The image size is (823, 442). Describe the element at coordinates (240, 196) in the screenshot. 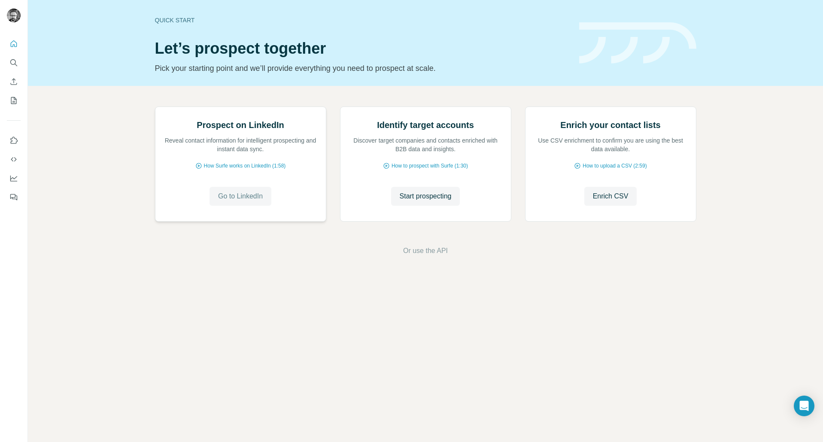

I see `span: Go to LinkedIn` at that location.